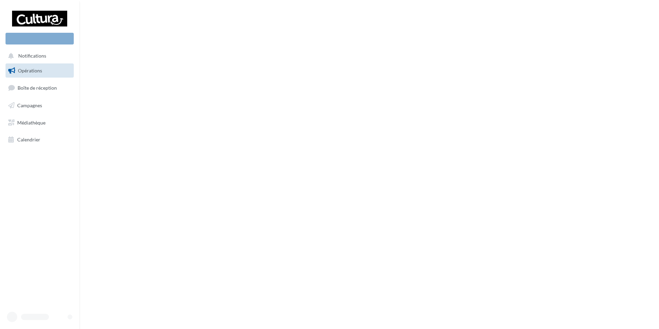  I want to click on a: Médiathèque, so click(40, 123).